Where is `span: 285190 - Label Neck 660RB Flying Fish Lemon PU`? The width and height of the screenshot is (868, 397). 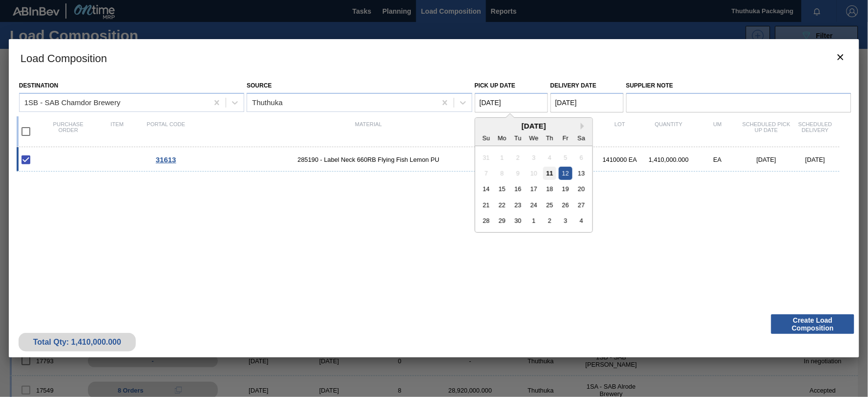
span: 285190 - Label Neck 660RB Flying Fish Lemon PU is located at coordinates (369, 159).